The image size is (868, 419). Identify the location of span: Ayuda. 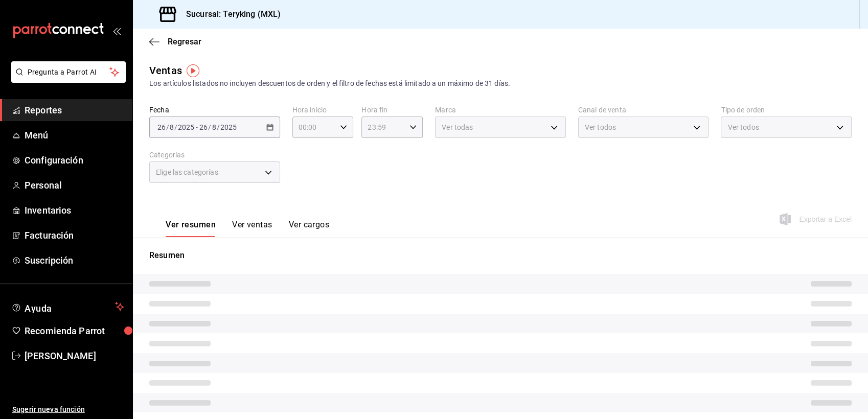
(67, 307).